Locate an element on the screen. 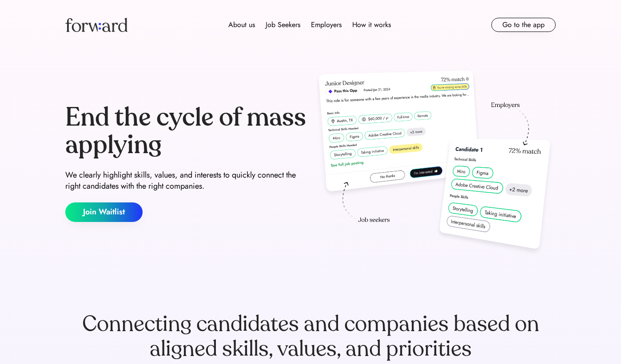 This screenshot has height=364, width=621. button: Go to the app is located at coordinates (523, 25).